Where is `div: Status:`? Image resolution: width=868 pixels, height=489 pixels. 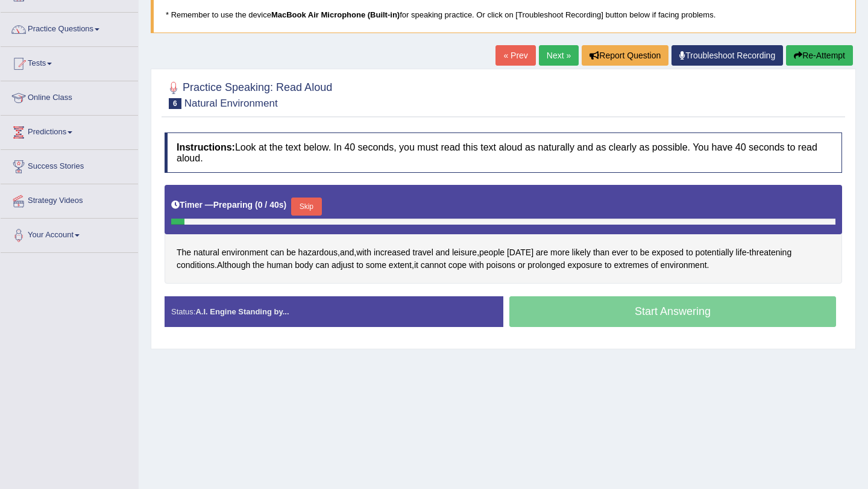 div: Status: is located at coordinates (334, 311).